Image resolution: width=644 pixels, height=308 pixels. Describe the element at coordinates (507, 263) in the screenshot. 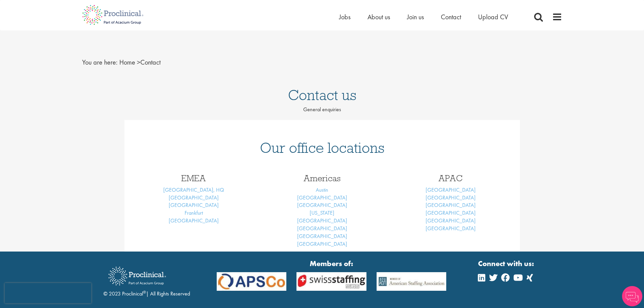

I see `strong: Connect with us:` at that location.